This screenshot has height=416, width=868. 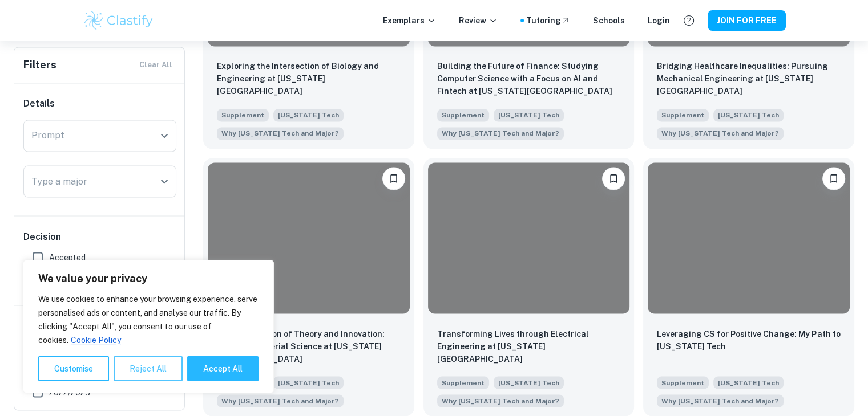 I want to click on h6: Filters, so click(x=40, y=65).